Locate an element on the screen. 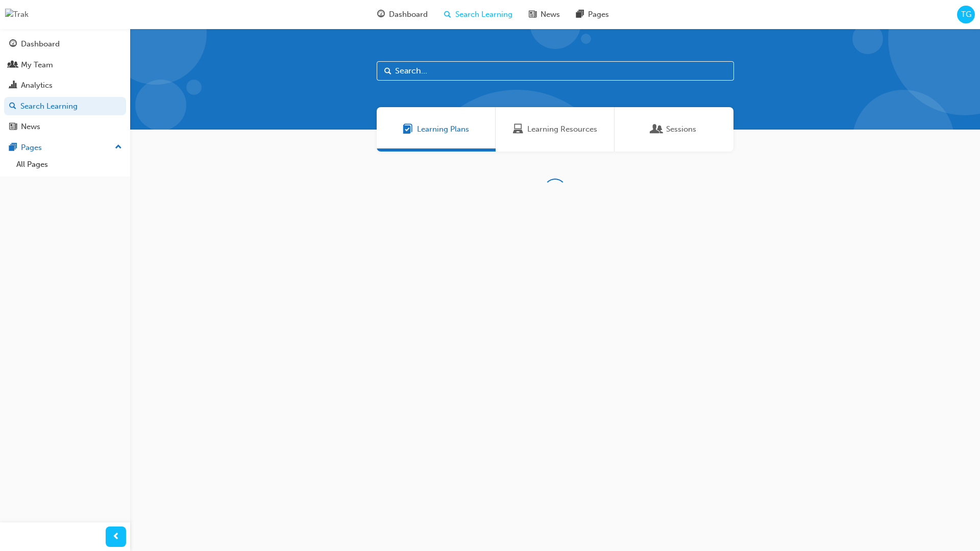  a: SessionsSessions is located at coordinates (674, 129).